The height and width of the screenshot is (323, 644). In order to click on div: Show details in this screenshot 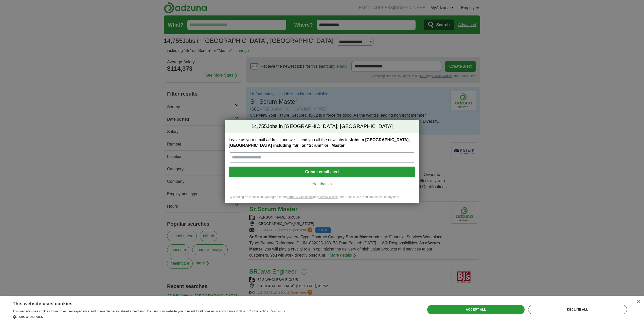, I will do `click(149, 316)`.